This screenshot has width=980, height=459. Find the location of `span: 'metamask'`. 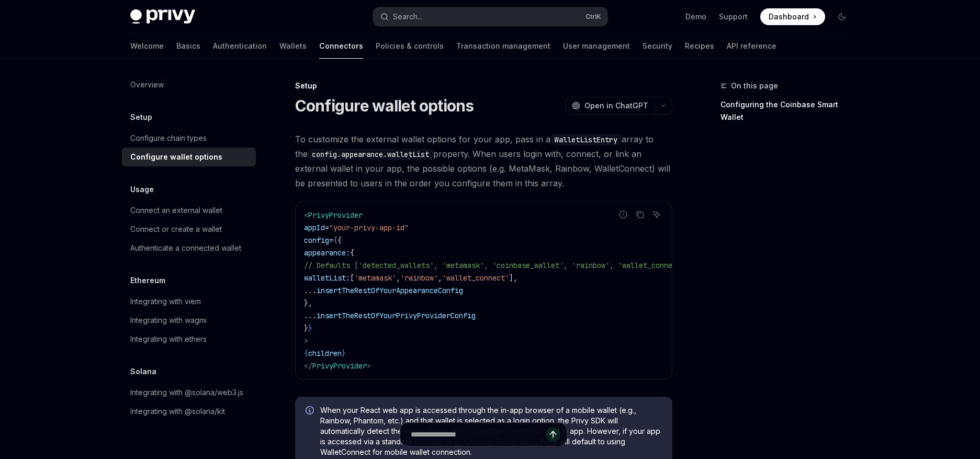

span: 'metamask' is located at coordinates (375, 278).